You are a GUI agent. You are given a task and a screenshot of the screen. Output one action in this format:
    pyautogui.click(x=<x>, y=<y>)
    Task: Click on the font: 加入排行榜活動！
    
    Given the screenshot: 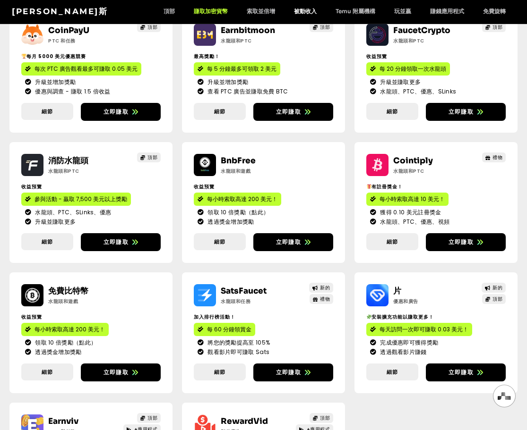 What is the action you would take?
    pyautogui.click(x=214, y=317)
    